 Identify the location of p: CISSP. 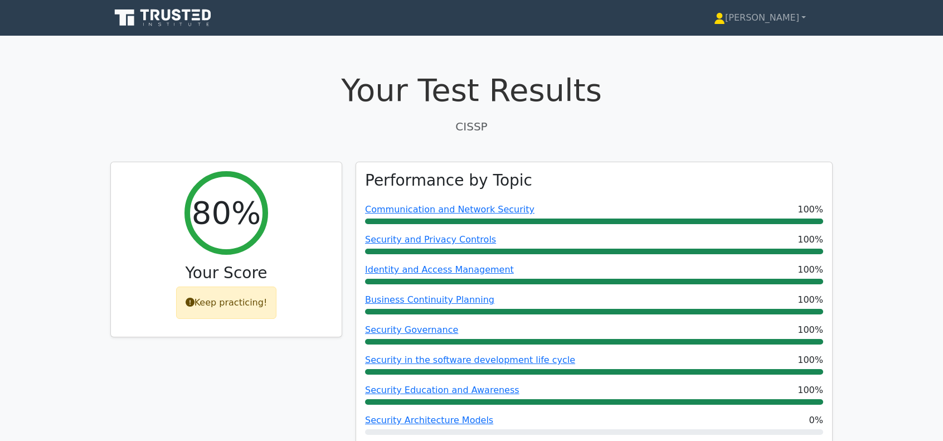
(471, 126).